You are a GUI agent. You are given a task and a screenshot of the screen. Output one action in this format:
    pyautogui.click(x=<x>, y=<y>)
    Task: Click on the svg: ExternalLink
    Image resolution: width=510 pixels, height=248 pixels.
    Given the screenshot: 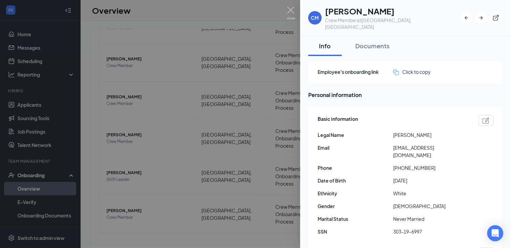 What is the action you would take?
    pyautogui.click(x=496, y=18)
    